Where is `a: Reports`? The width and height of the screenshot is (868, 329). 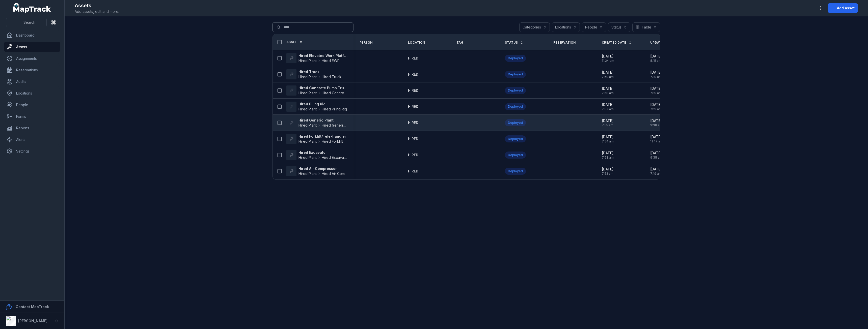
a: Reports is located at coordinates (32, 128).